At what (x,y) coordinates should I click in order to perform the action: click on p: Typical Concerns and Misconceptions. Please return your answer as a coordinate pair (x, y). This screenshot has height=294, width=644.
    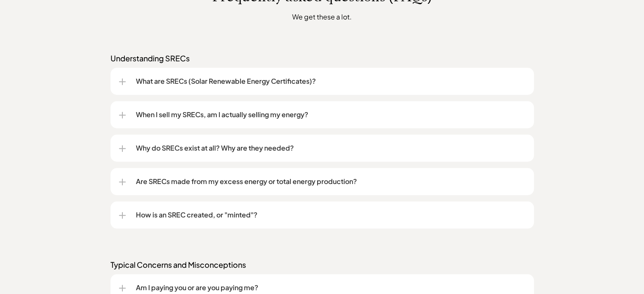
    Looking at the image, I should click on (322, 265).